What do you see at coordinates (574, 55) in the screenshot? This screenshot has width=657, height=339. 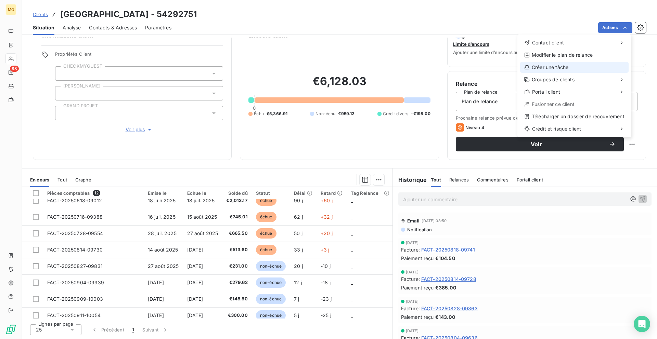 I see `div: Modifier le plan de relance` at bounding box center [574, 55].